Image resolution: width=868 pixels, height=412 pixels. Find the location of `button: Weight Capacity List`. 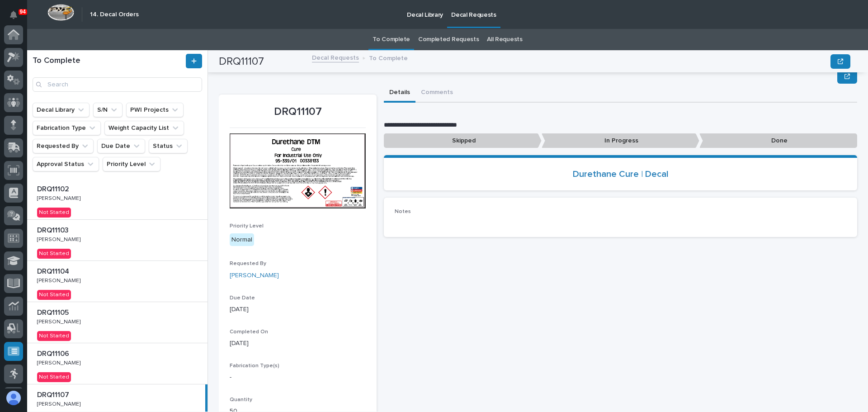

button: Weight Capacity List is located at coordinates (144, 128).